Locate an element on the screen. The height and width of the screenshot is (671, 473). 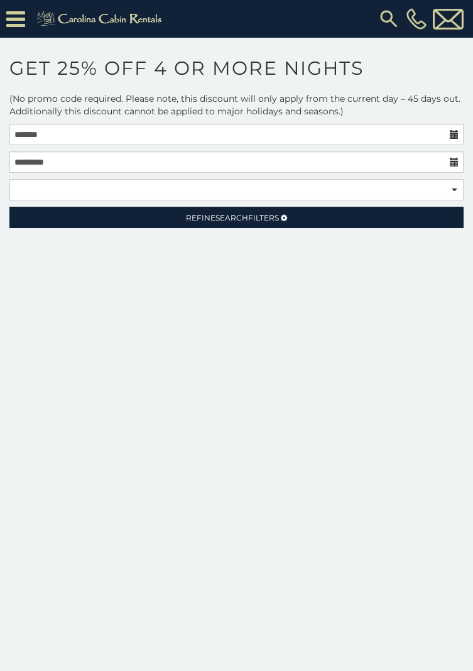
a: RefineSearchFilters is located at coordinates (236, 217).